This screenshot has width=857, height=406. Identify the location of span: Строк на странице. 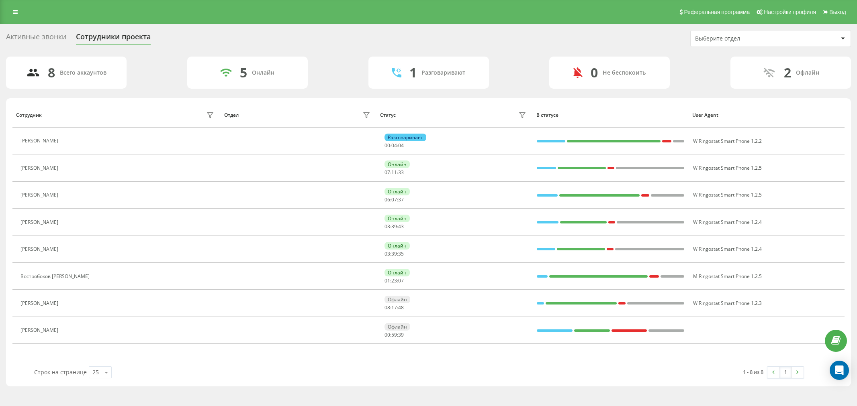
(60, 372).